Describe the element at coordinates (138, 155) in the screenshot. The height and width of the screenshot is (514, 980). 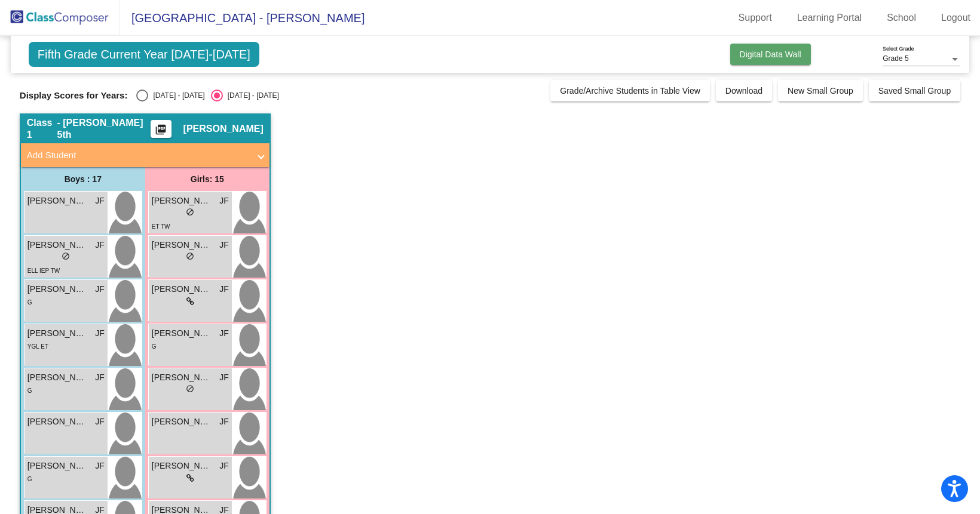
I see `mat-panel-title: Add Student` at that location.